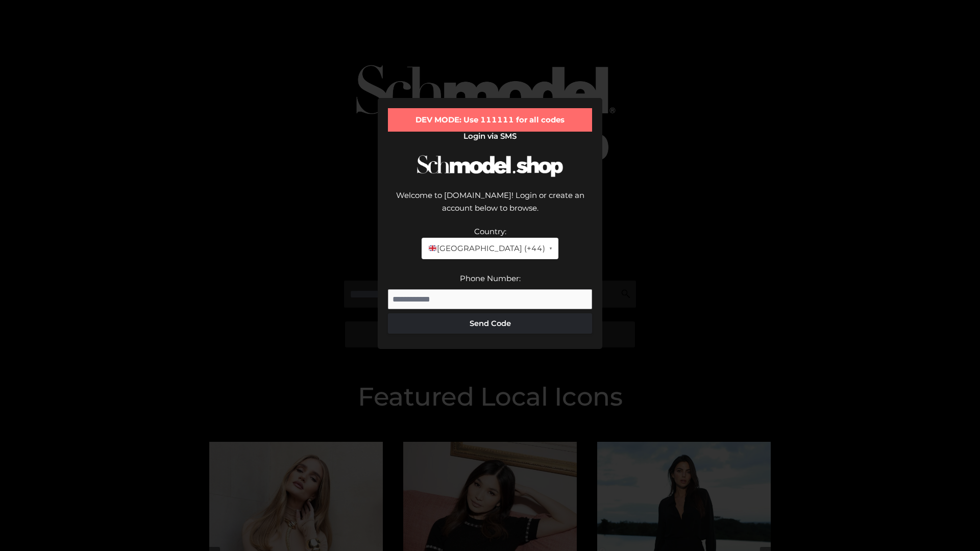  Describe the element at coordinates (490, 136) in the screenshot. I see `h2: Login via SMS` at that location.